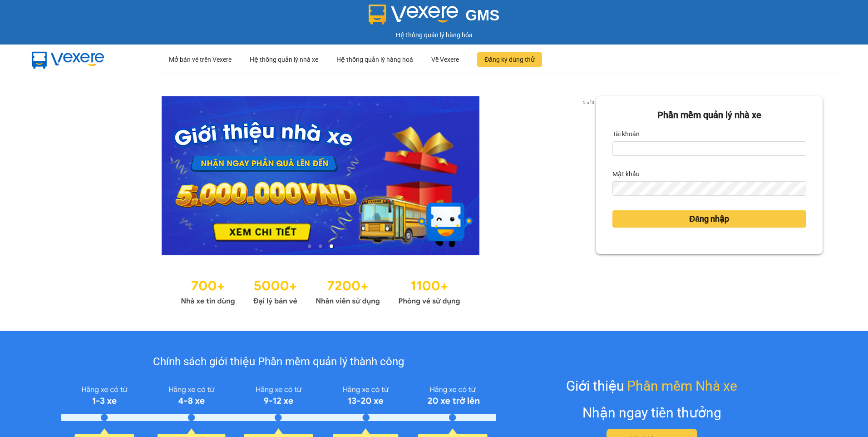 The height and width of the screenshot is (437, 868). Describe the element at coordinates (52, 176) in the screenshot. I see `button: previous slide / item` at that location.